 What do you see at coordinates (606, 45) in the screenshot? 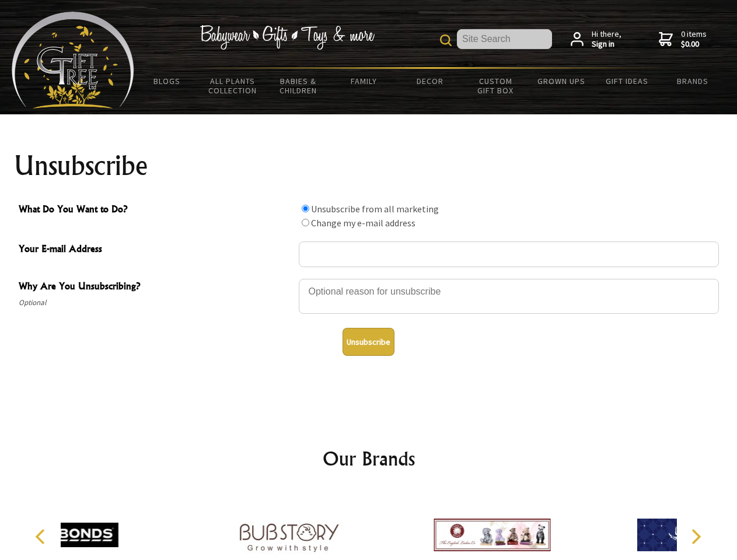
I see `strong: Sign in` at bounding box center [606, 45].